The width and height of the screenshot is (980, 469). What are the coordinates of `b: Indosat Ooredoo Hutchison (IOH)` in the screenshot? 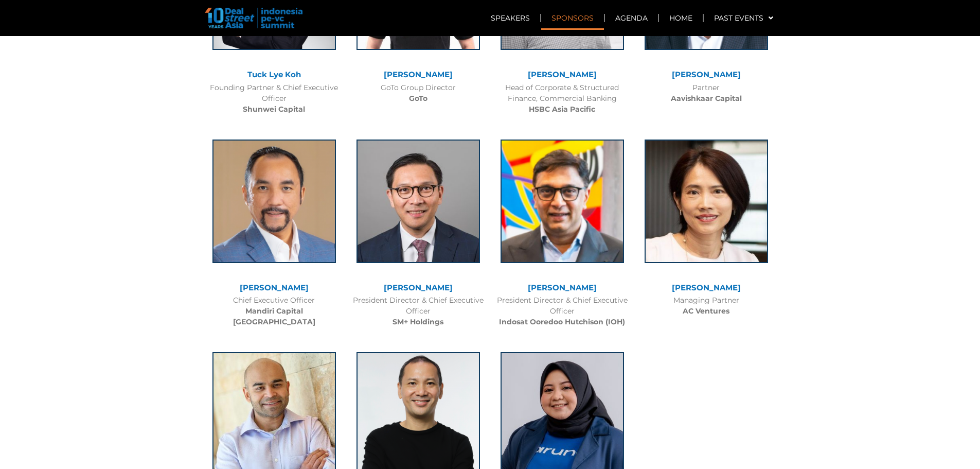 It's located at (562, 322).